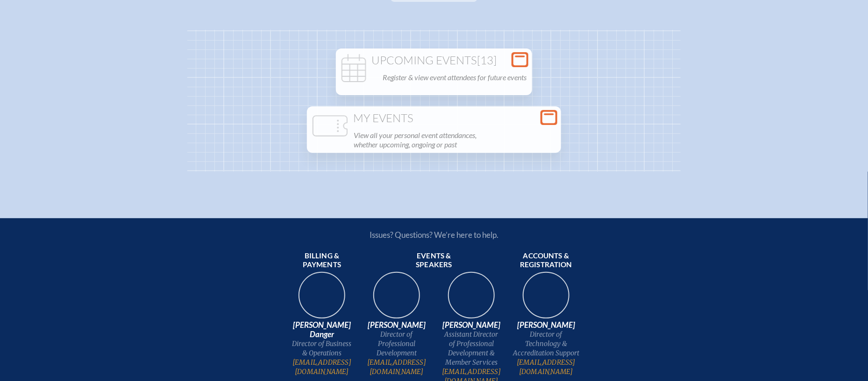 This screenshot has width=868, height=381. Describe the element at coordinates (434, 234) in the screenshot. I see `p: Issues? Questions? We’re here to help.` at that location.